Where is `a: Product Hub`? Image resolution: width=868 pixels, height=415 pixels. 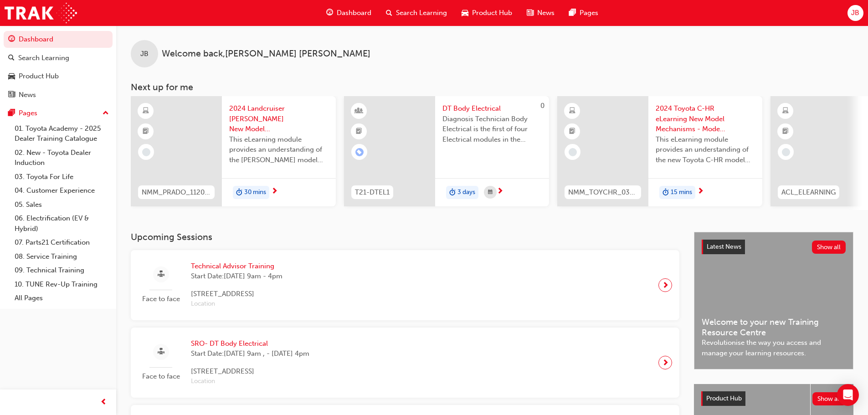
a: Product Hub is located at coordinates (58, 76).